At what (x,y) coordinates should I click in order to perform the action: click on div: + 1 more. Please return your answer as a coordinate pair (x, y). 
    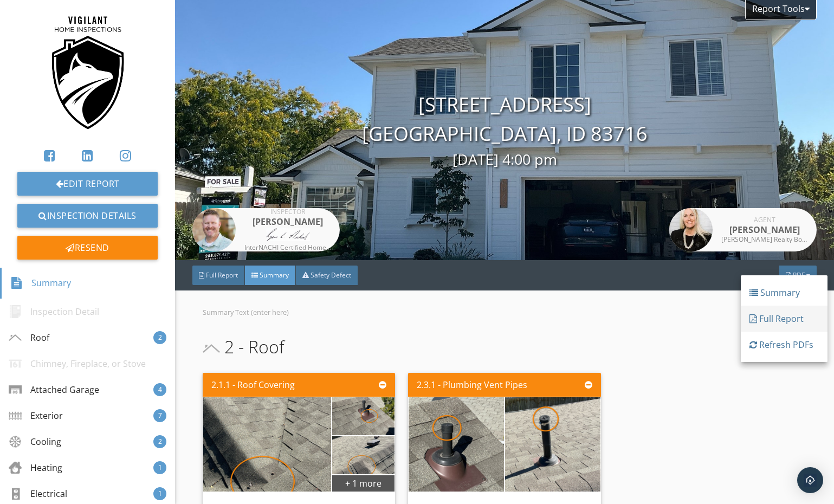
    Looking at the image, I should click on (364, 482).